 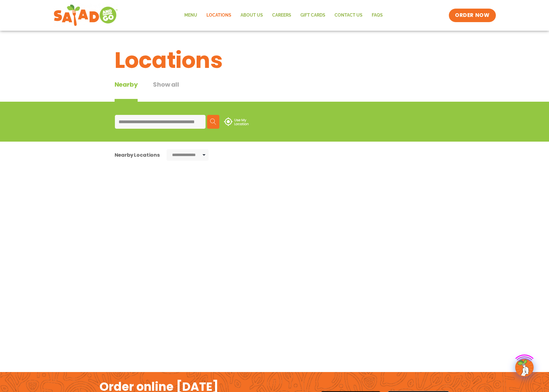 What do you see at coordinates (252, 16) in the screenshot?
I see `a: About Us` at bounding box center [252, 16].